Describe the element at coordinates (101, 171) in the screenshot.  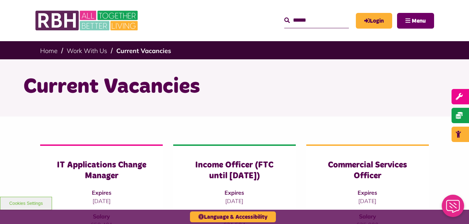
I see `h3: IT Applications Change Manager` at that location.